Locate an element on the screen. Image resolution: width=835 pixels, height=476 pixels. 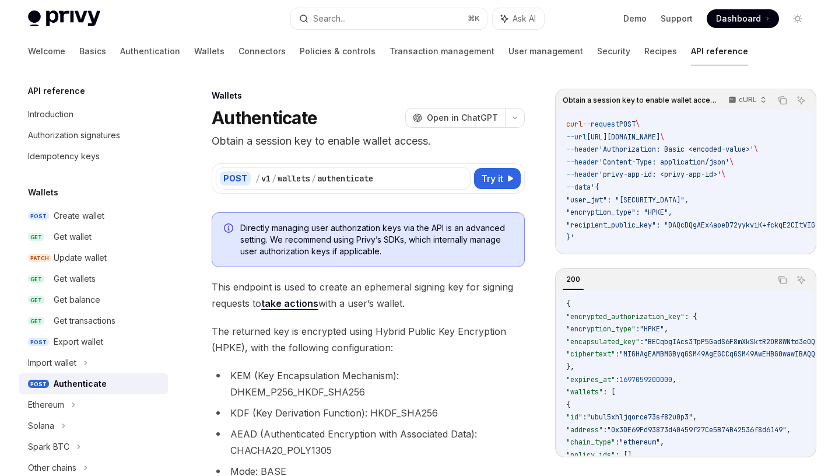
div: Get balance is located at coordinates (77, 300).